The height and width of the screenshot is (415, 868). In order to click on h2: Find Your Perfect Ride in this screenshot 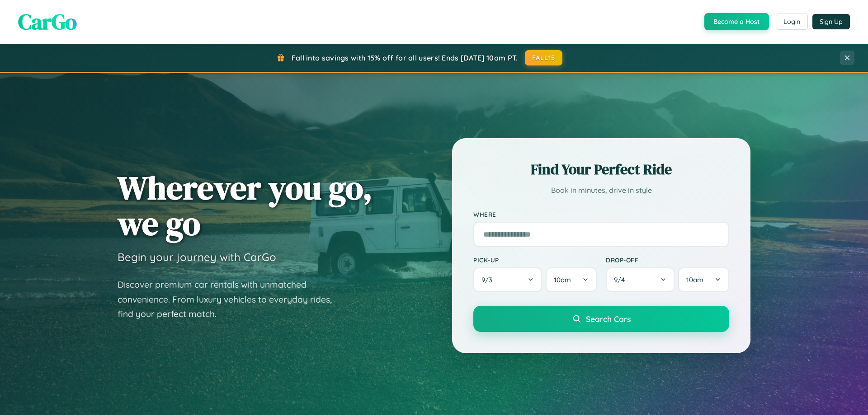, I will do `click(601, 169)`.